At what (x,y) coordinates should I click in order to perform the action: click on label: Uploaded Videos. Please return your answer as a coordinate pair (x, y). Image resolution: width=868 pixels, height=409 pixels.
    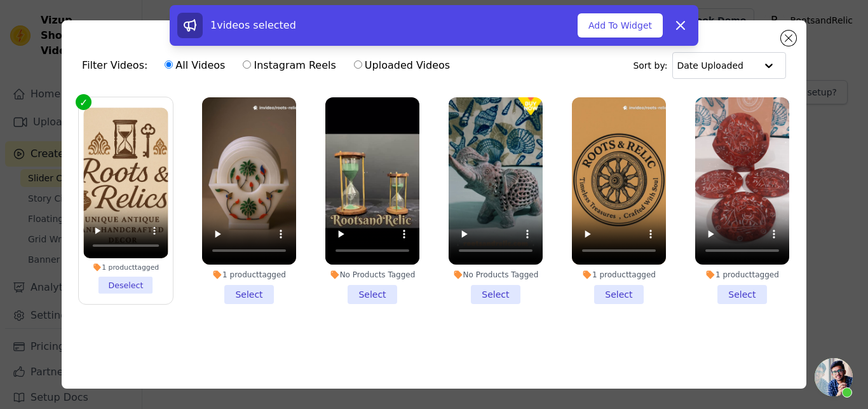
    Looking at the image, I should click on (402, 66).